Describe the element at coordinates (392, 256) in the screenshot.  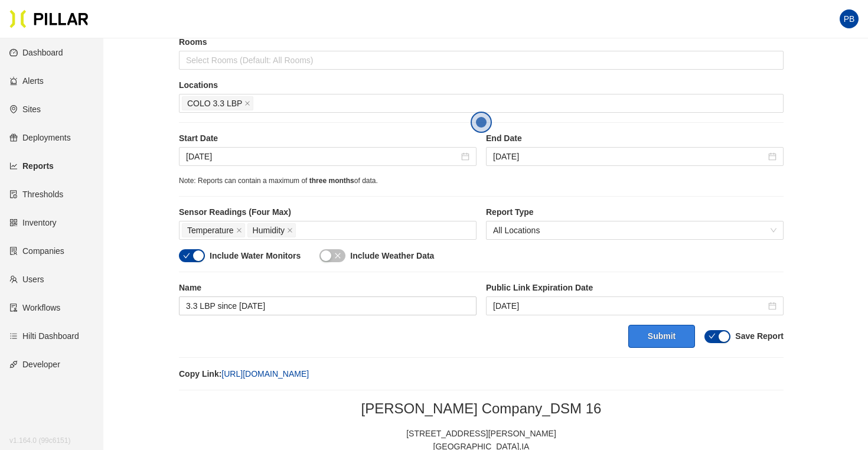
I see `label: Include Weather Data` at that location.